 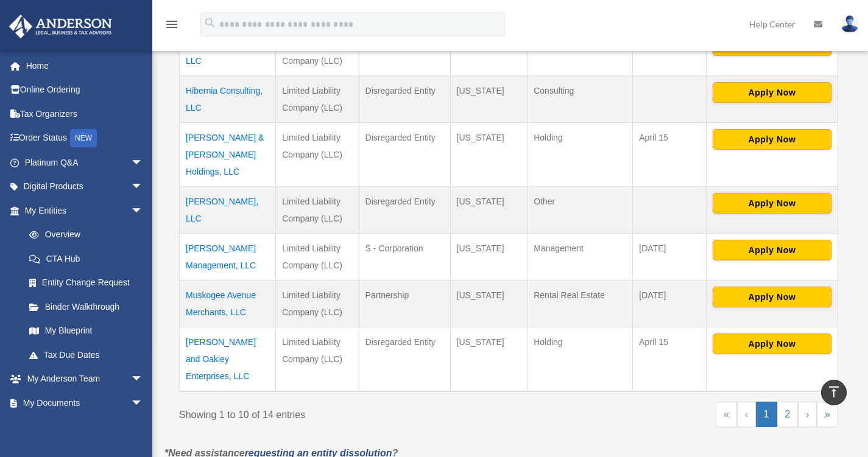 I want to click on td: Management, so click(x=580, y=257).